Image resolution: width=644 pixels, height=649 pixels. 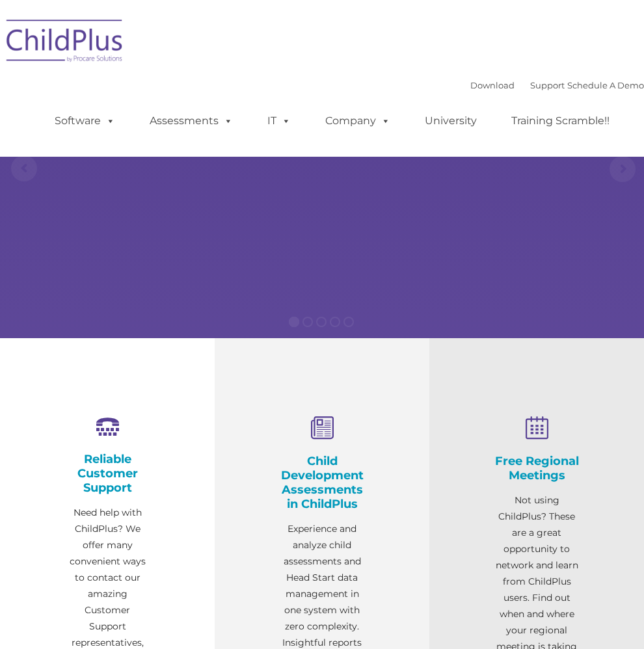 I want to click on h4: Free Regional Meetings, so click(x=537, y=468).